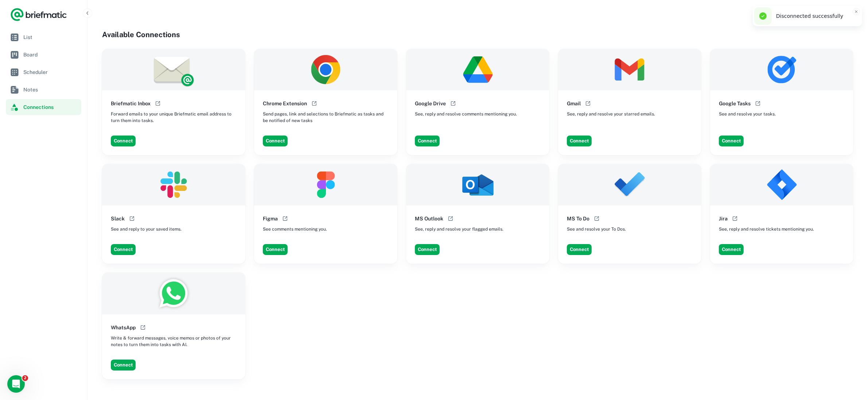  What do you see at coordinates (478, 185) in the screenshot?
I see `img: MS Outlook` at bounding box center [478, 185].